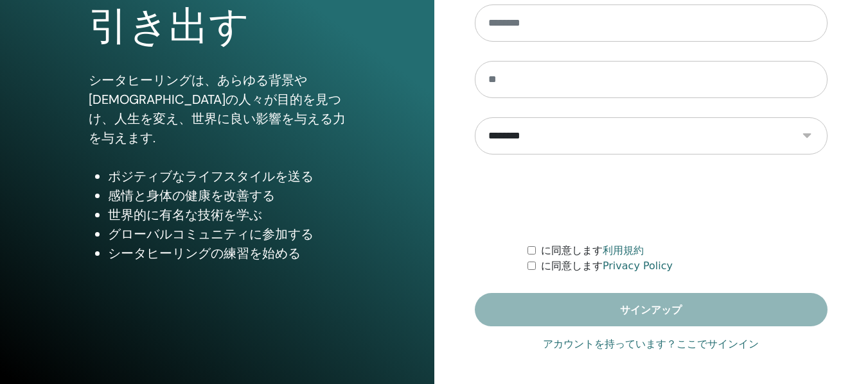 This screenshot has height=384, width=868. I want to click on li: グローバルコミュニティに参加する, so click(227, 234).